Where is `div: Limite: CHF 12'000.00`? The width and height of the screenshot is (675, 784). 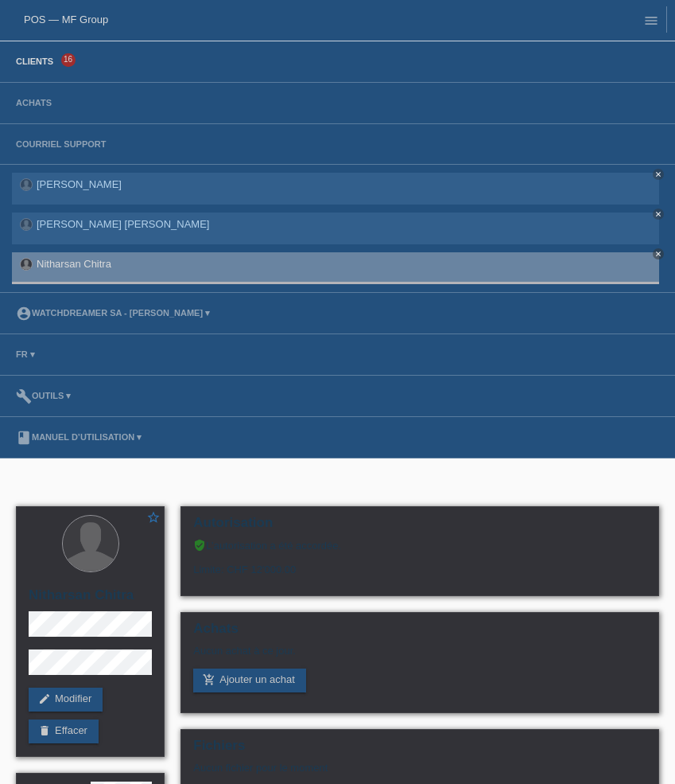
div: Limite: CHF 12'000.00 is located at coordinates (420, 563).